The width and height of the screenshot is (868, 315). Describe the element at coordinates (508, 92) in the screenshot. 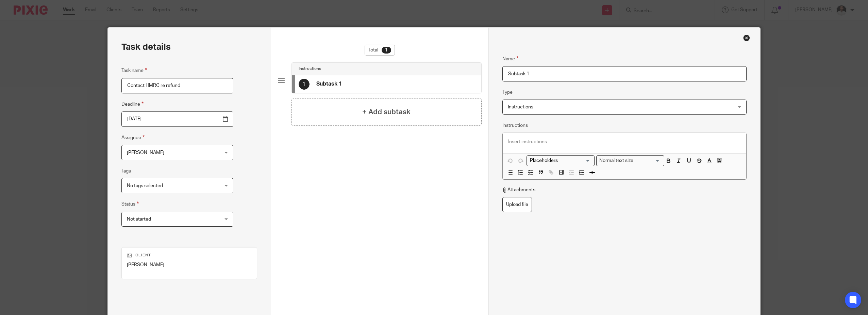

I see `label: Type` at that location.